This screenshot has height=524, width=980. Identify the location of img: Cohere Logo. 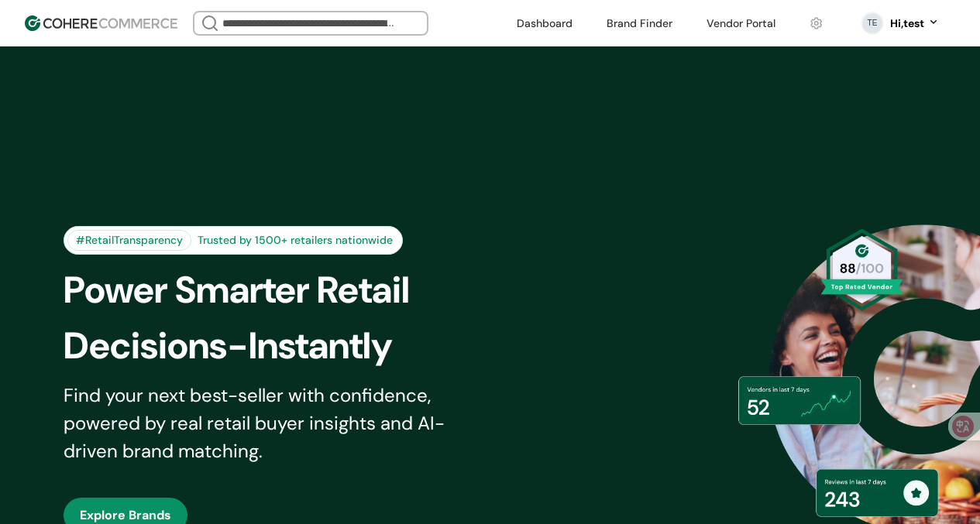
(101, 23).